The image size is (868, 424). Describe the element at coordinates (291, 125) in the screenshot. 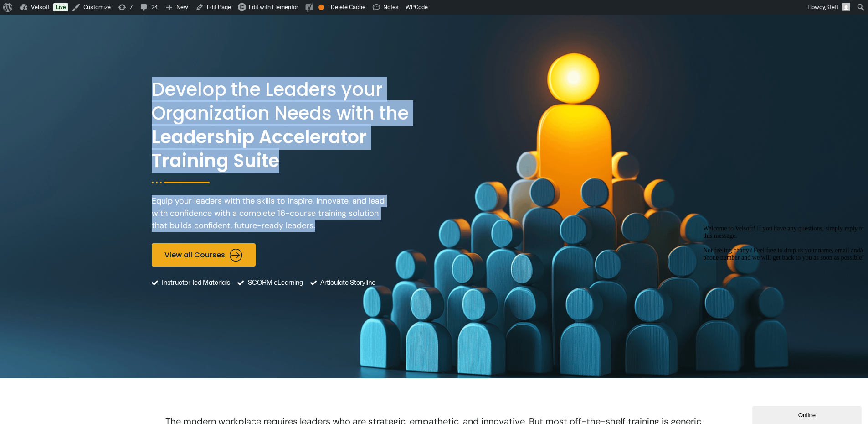

I see `h2: Develop the Leaders your Organization Needs with the` at that location.